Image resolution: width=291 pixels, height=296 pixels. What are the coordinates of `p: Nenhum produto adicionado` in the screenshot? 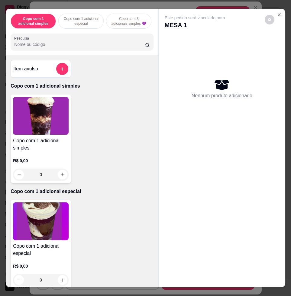 It's located at (221, 96).